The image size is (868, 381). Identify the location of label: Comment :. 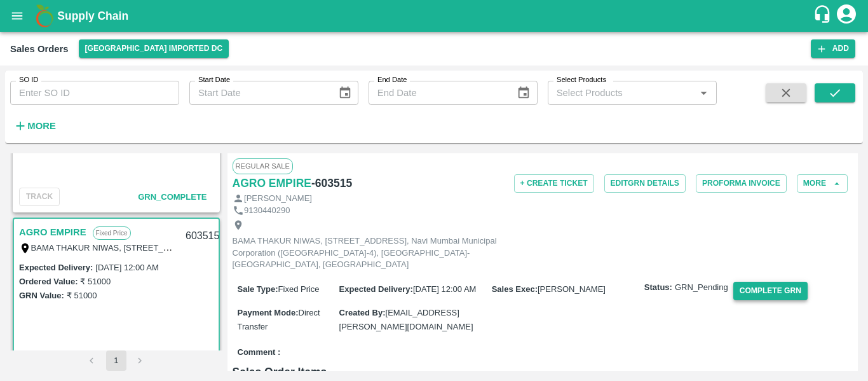
(259, 352).